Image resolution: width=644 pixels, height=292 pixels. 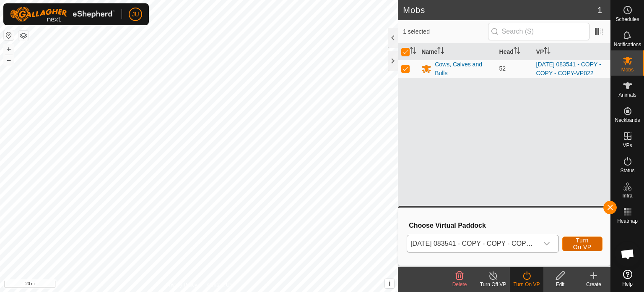 I want to click on button: Turn On VP, so click(x=583, y=243).